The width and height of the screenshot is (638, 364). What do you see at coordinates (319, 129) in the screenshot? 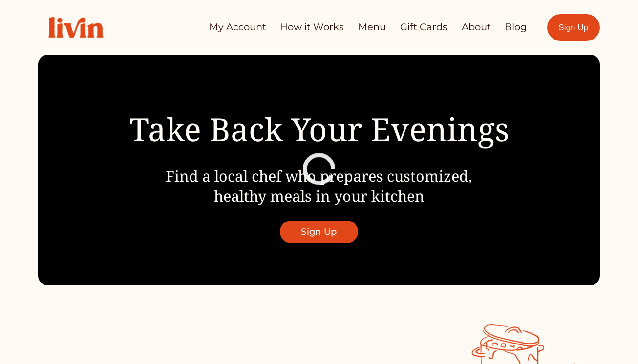
I see `span: Take Back Your Evenings` at bounding box center [319, 129].